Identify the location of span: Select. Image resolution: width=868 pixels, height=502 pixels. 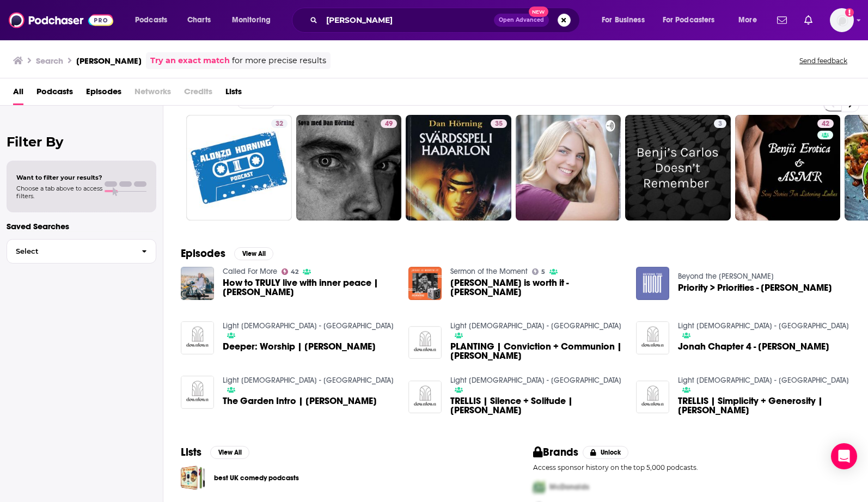
(70, 251).